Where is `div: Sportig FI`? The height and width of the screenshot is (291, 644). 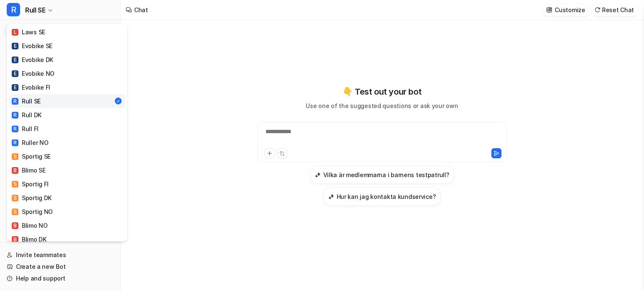
div: Sportig FI is located at coordinates (30, 184).